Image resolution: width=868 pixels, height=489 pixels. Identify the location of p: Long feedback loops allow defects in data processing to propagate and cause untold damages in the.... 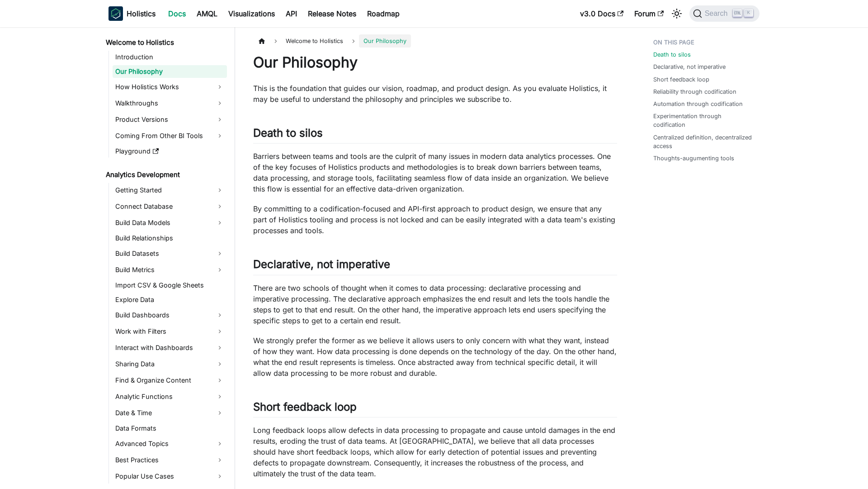
(435, 452).